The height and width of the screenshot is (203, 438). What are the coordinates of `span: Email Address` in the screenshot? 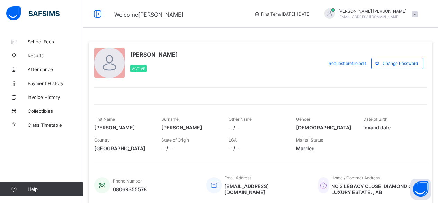 It's located at (238, 177).